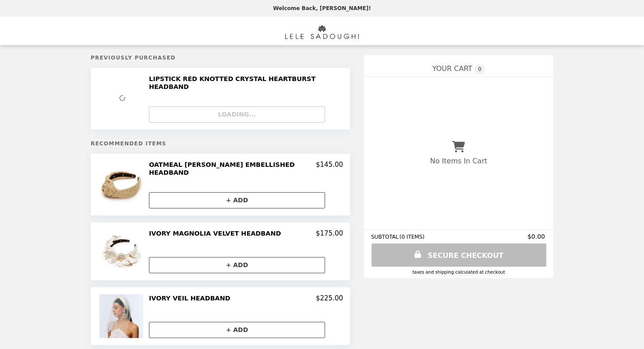 The image size is (644, 349). Describe the element at coordinates (122, 316) in the screenshot. I see `img: IVORY VEIL HEADBAND` at that location.